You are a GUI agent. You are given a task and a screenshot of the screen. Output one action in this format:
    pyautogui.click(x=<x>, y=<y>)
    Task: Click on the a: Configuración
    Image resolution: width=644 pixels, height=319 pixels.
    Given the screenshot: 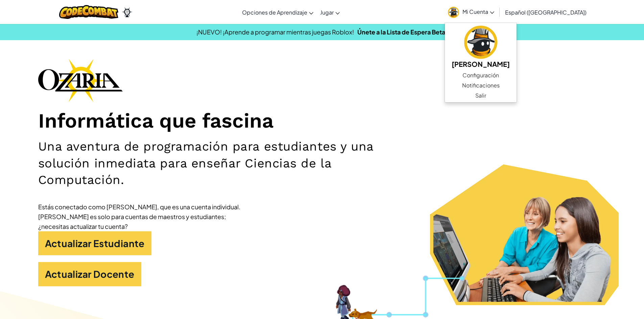 What is the action you would take?
    pyautogui.click(x=480, y=75)
    